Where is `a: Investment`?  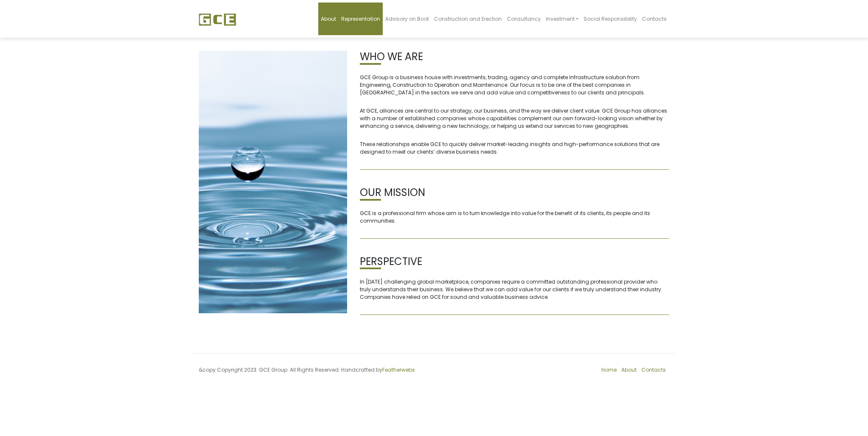 a: Investment is located at coordinates (562, 19).